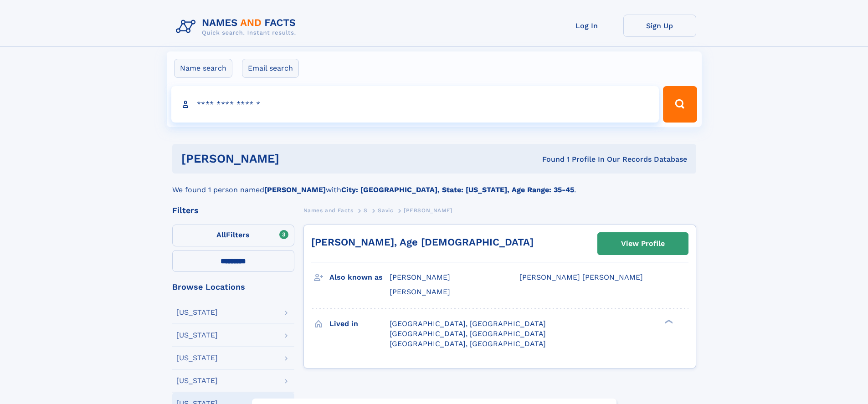  What do you see at coordinates (360, 324) in the screenshot?
I see `h3: Lived in` at bounding box center [360, 324].